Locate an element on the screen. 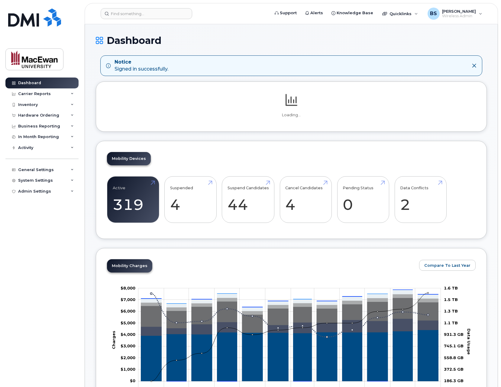 The height and width of the screenshot is (387, 501). div: Signed in successfully. is located at coordinates (142, 66).